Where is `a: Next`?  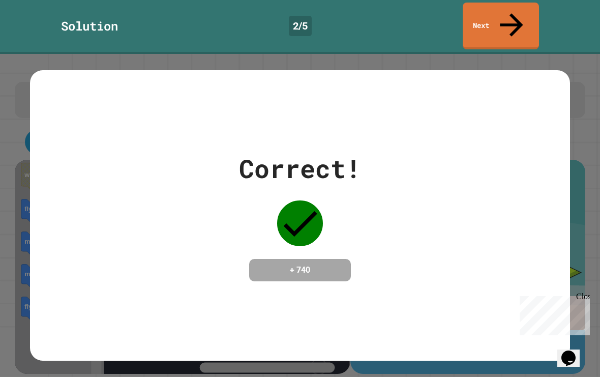 a: Next is located at coordinates (501, 26).